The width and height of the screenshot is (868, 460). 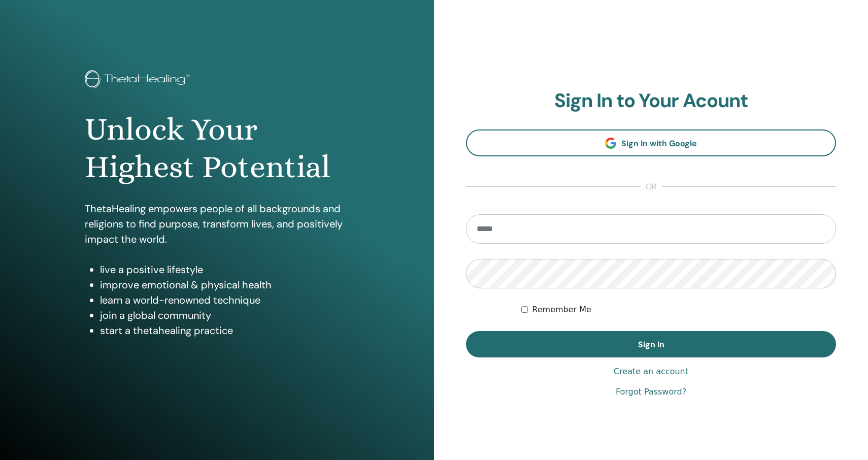 I want to click on p: ThetaHealing empowers people of all backgrounds and religions to find purpose, transform lives, a..., so click(x=217, y=224).